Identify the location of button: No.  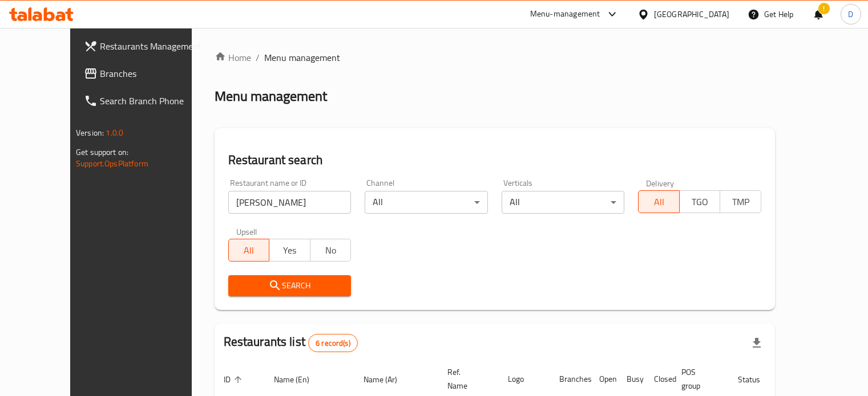
(330, 251).